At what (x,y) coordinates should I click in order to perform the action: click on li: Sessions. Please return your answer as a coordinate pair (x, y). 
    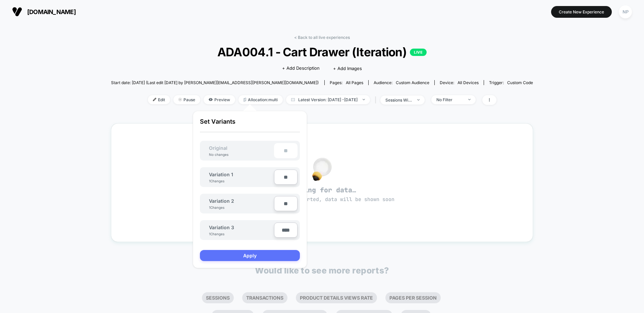
    Looking at the image, I should click on (218, 298).